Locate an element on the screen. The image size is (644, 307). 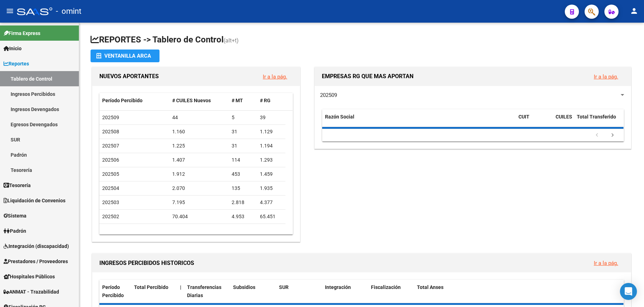
datatable-header-cell: CUIT is located at coordinates (534, 121).